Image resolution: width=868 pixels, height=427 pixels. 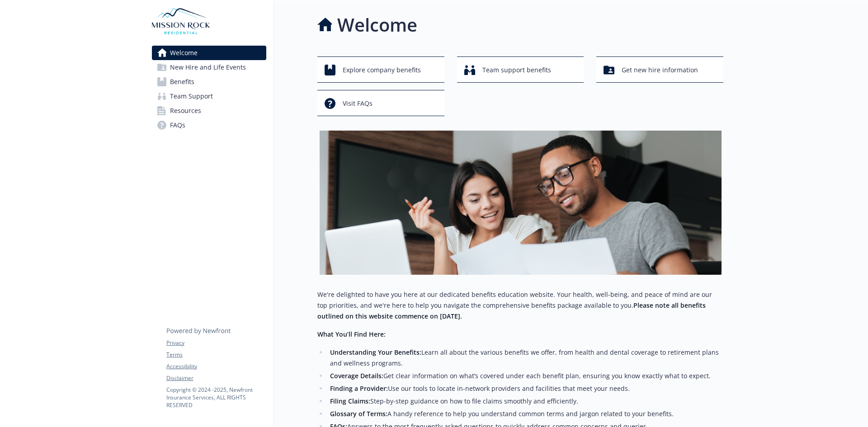 I want to click on a: Benefits, so click(x=209, y=82).